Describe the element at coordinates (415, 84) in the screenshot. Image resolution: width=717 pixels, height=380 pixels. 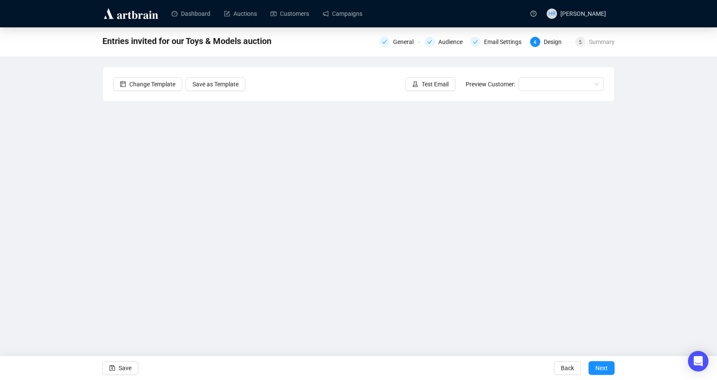
I see `span: experiment` at that location.